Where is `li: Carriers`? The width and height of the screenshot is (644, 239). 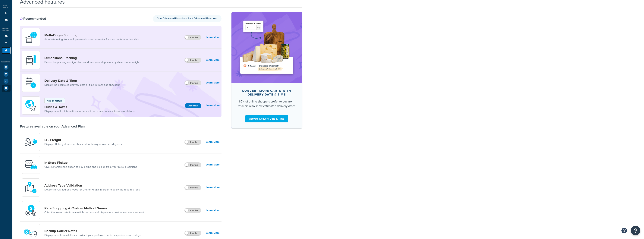
li: Carriers is located at coordinates (6, 36).